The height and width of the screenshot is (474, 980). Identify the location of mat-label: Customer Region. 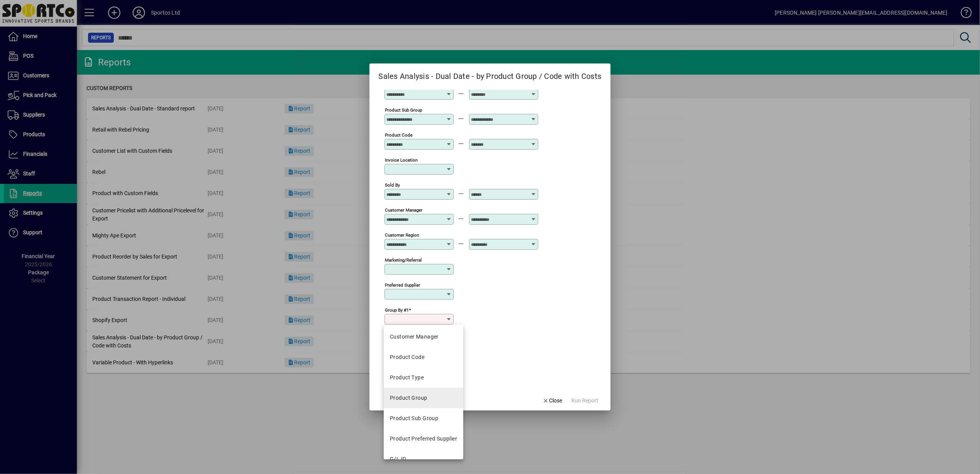
(402, 235).